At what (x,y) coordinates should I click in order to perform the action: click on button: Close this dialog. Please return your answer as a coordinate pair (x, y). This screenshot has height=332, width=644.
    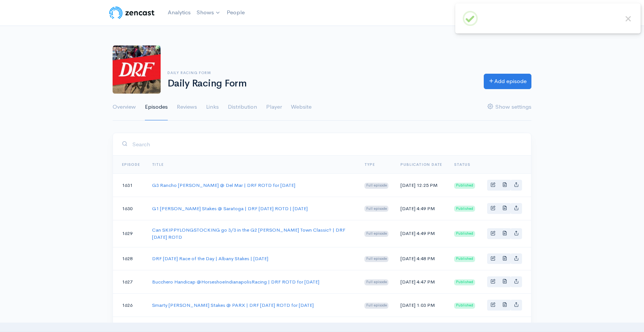
    Looking at the image, I should click on (628, 19).